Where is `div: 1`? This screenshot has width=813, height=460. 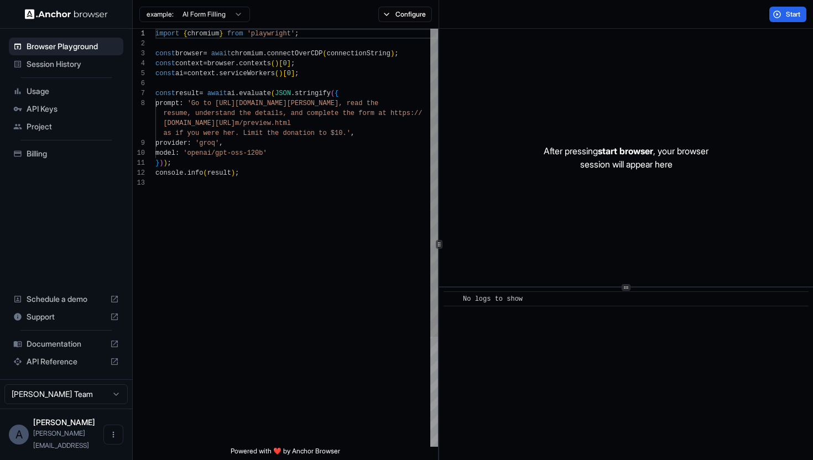
div: 1 is located at coordinates (139, 34).